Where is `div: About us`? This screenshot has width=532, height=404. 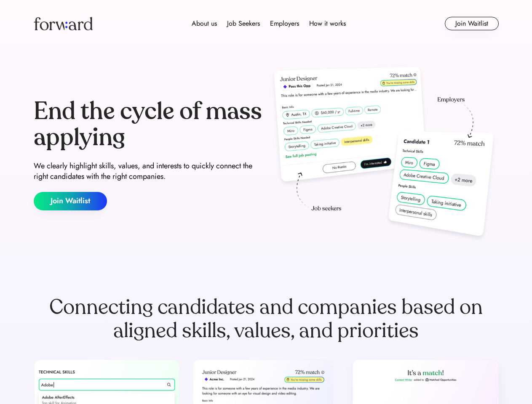 div: About us is located at coordinates (204, 24).